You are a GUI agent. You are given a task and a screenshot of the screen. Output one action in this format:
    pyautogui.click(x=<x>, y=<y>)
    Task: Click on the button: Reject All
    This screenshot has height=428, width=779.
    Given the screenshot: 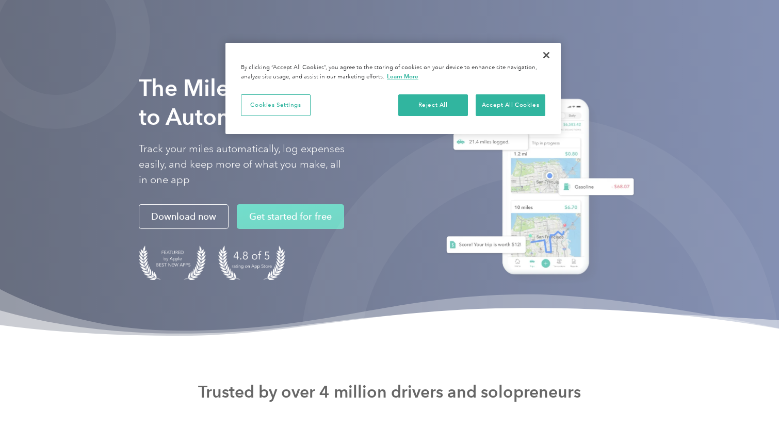 What is the action you would take?
    pyautogui.click(x=433, y=105)
    